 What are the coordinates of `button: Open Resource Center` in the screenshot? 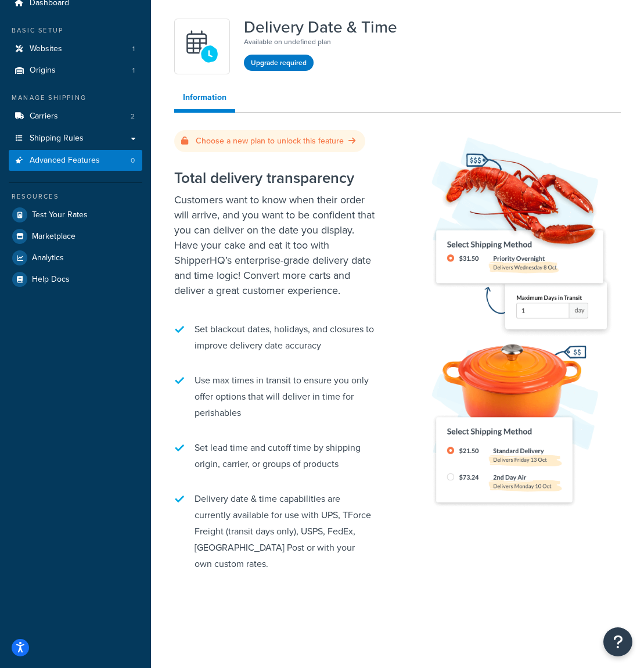 It's located at (618, 642).